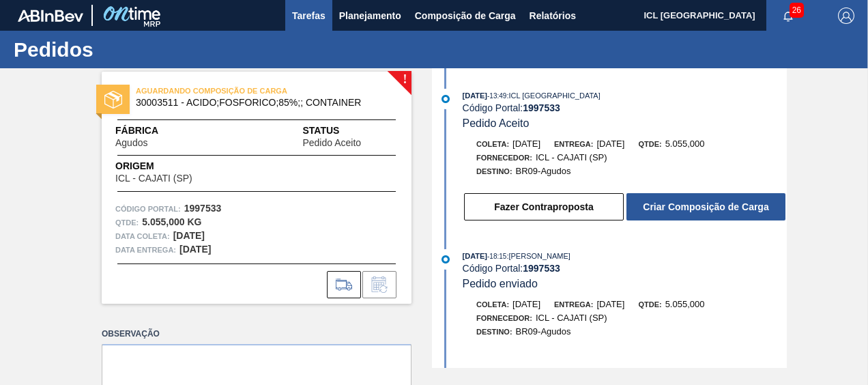  What do you see at coordinates (370, 15) in the screenshot?
I see `span: Planejamento` at bounding box center [370, 15].